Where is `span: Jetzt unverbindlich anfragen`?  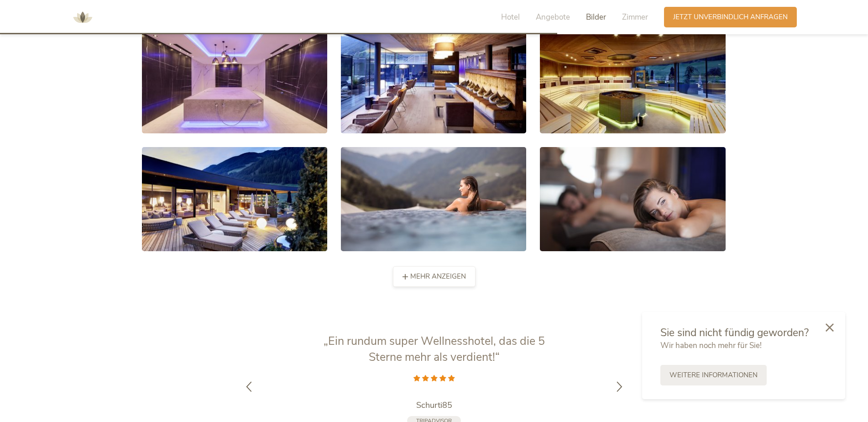
span: Jetzt unverbindlich anfragen is located at coordinates (731, 17).